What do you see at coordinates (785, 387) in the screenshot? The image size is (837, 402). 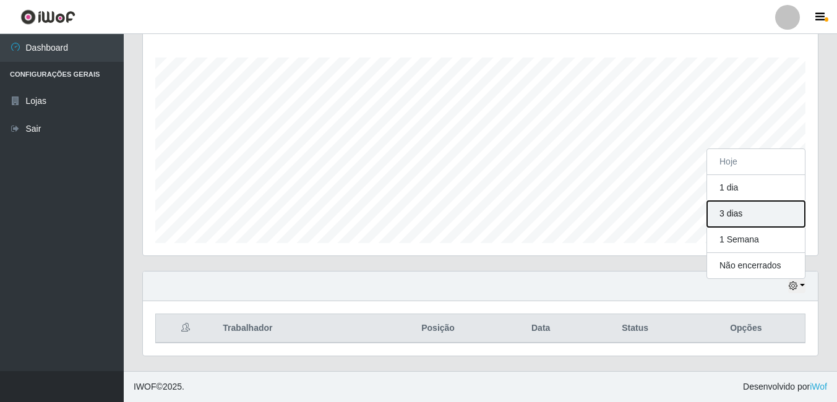 I see `span: Desenvolvido por` at bounding box center [785, 387].